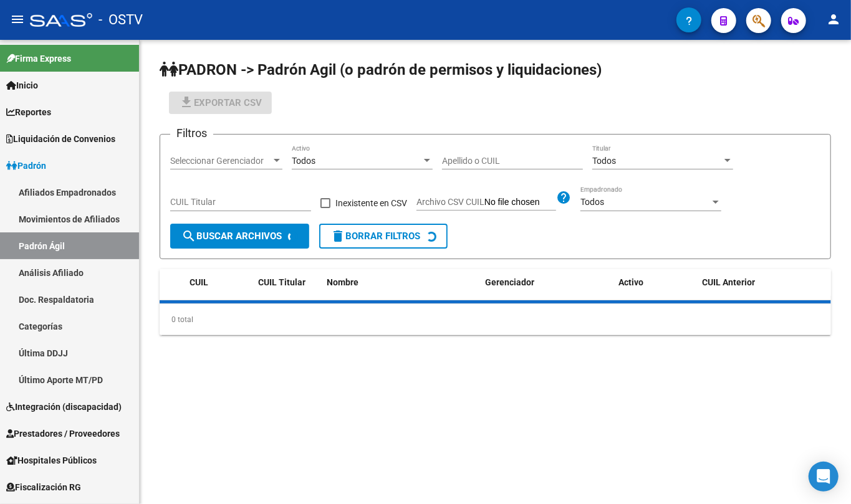  What do you see at coordinates (192, 134) in the screenshot?
I see `h3: Filtros` at bounding box center [192, 134].